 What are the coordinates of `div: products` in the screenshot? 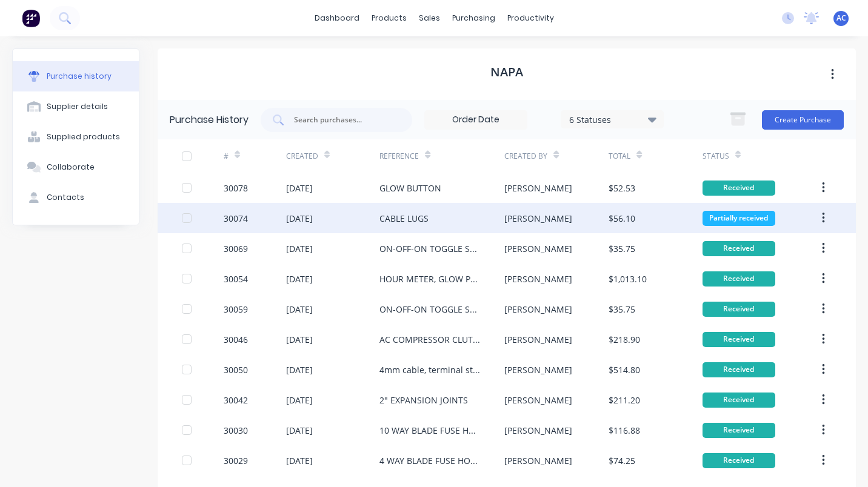 It's located at (389, 18).